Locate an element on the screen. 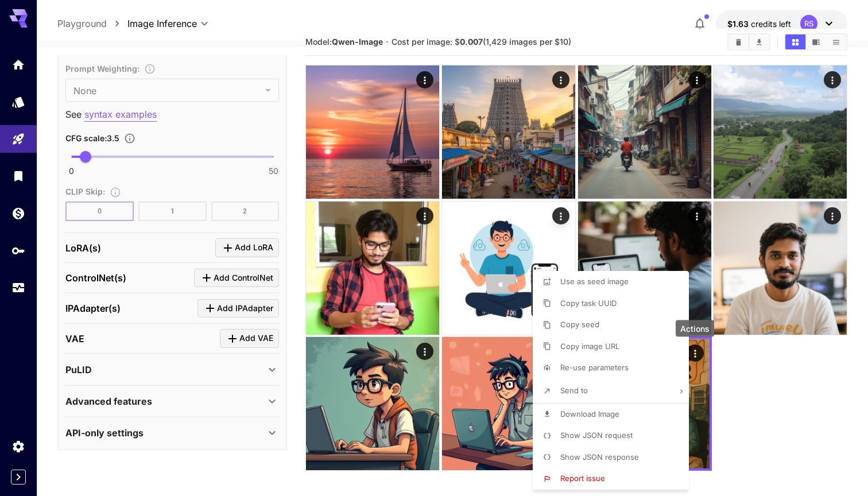 The image size is (868, 496). span: Show JSON request is located at coordinates (596, 435).